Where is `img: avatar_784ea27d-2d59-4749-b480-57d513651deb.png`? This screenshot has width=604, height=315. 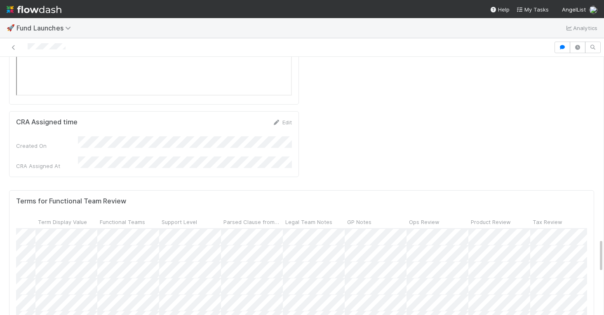
img: avatar_784ea27d-2d59-4749-b480-57d513651deb.png is located at coordinates (593, 10).